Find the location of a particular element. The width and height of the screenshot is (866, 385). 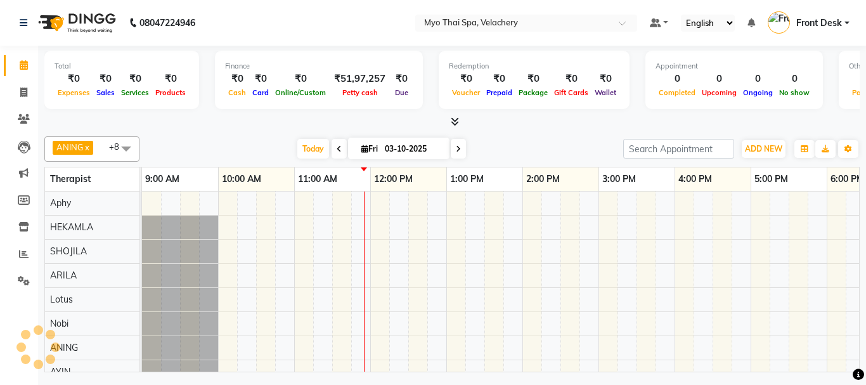

span: Card is located at coordinates (261, 93).